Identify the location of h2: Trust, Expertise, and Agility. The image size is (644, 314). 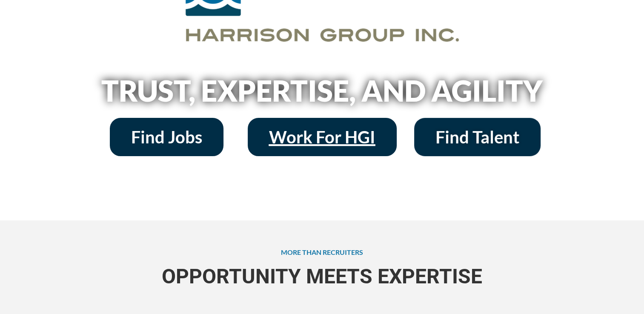
(322, 91).